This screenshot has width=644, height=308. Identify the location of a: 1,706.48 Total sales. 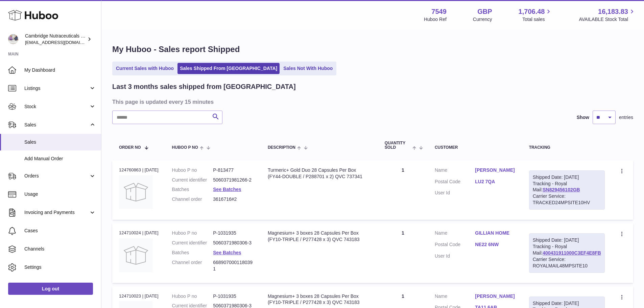
(536, 15).